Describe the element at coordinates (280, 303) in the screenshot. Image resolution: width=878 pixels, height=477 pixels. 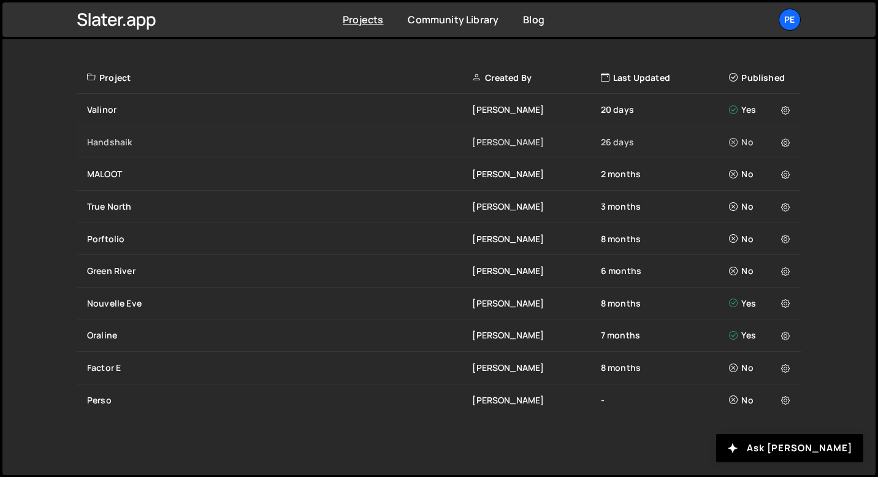
I see `div: Nouvelle Eve` at that location.